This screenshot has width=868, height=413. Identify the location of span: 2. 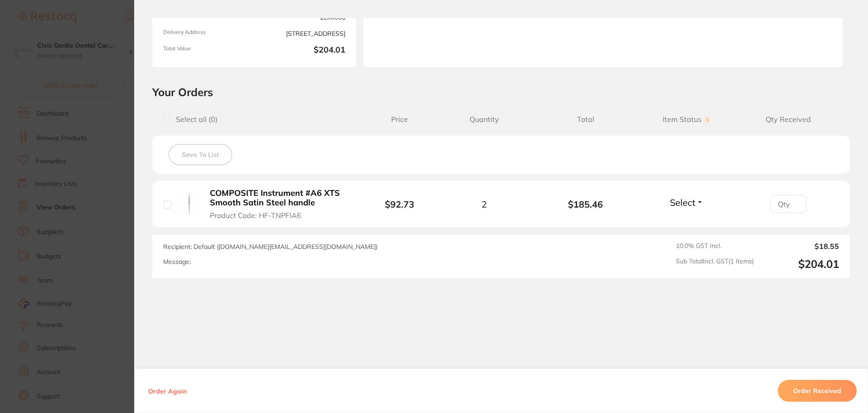
(484, 204).